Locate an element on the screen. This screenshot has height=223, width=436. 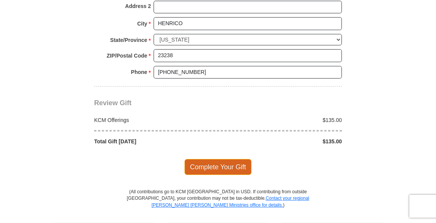
strong: City is located at coordinates (142, 24).